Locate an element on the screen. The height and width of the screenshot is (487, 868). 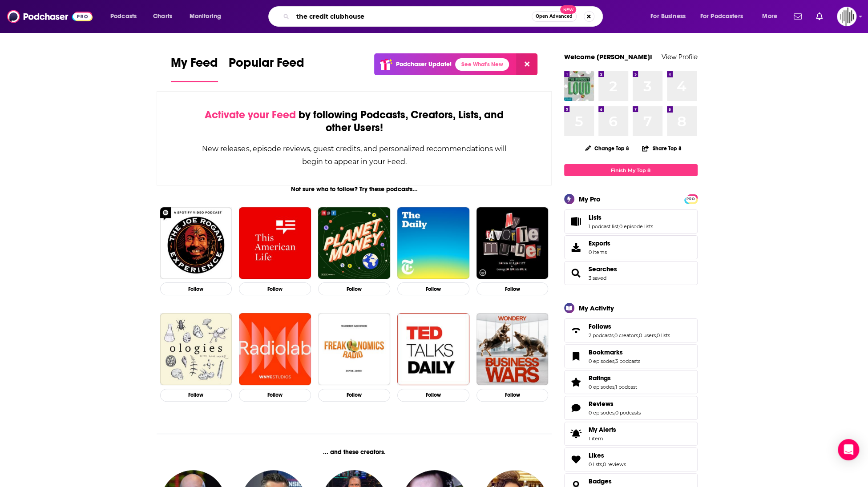
span: Podcasts is located at coordinates (124, 16).